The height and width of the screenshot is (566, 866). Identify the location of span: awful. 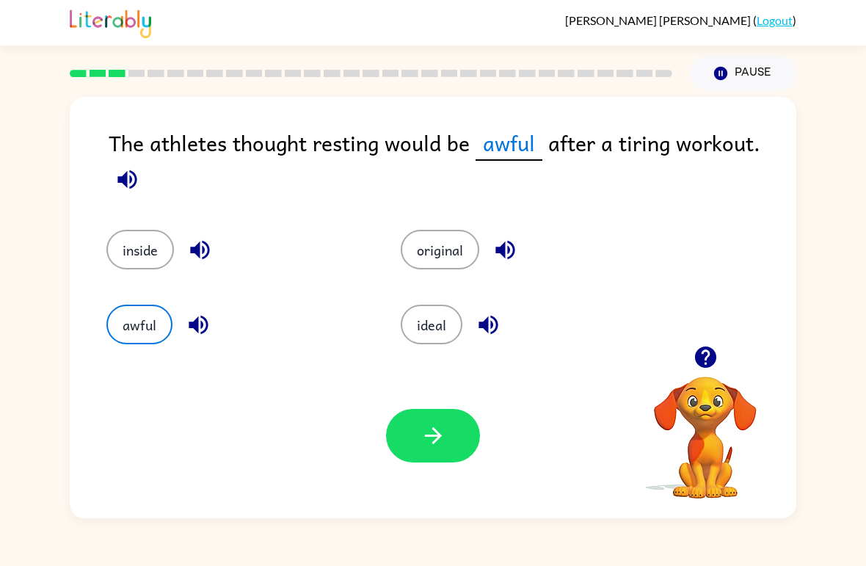
(509, 143).